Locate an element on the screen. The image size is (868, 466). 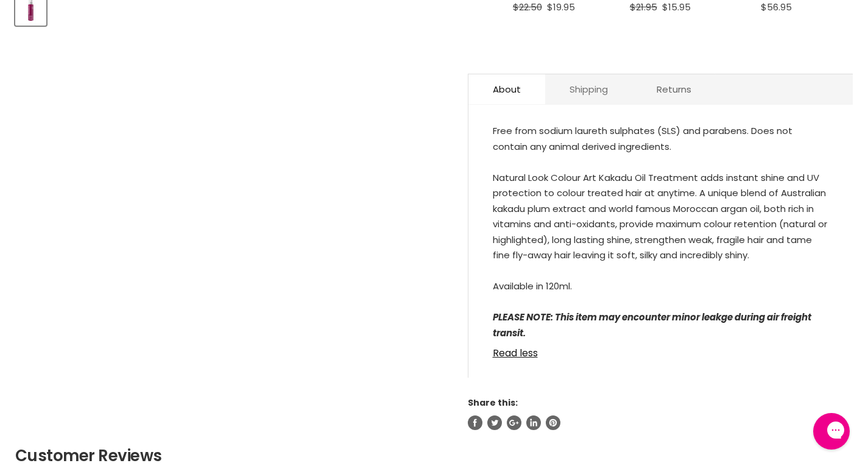
div: Free from sodium laureth sulphates (SLS) and parabens. Does not contain any animal derived ingred... is located at coordinates (661, 231).